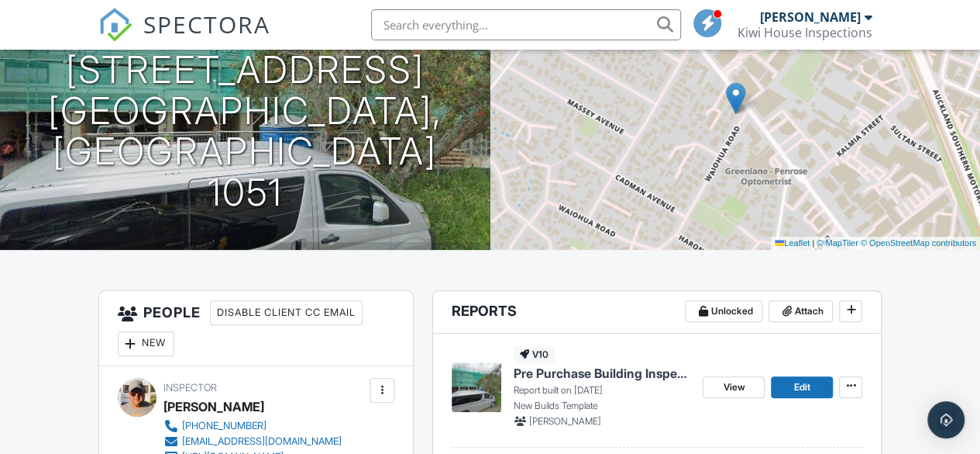  I want to click on img: Marker, so click(735, 98).